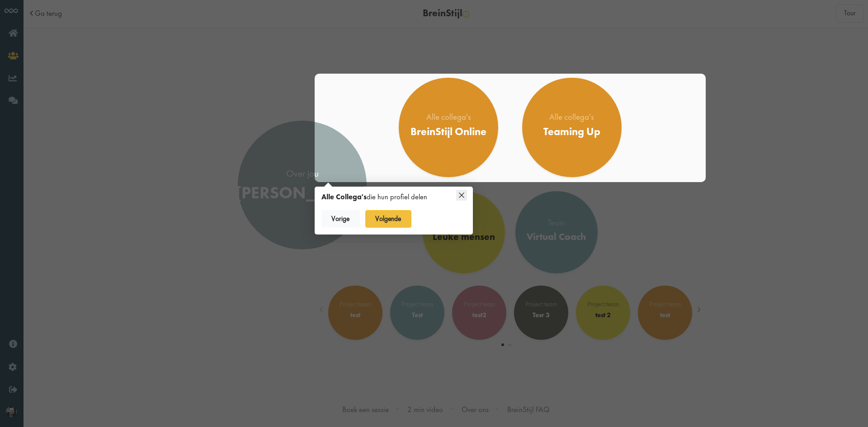  Describe the element at coordinates (449, 132) in the screenshot. I see `div: BreinStijl Online` at that location.